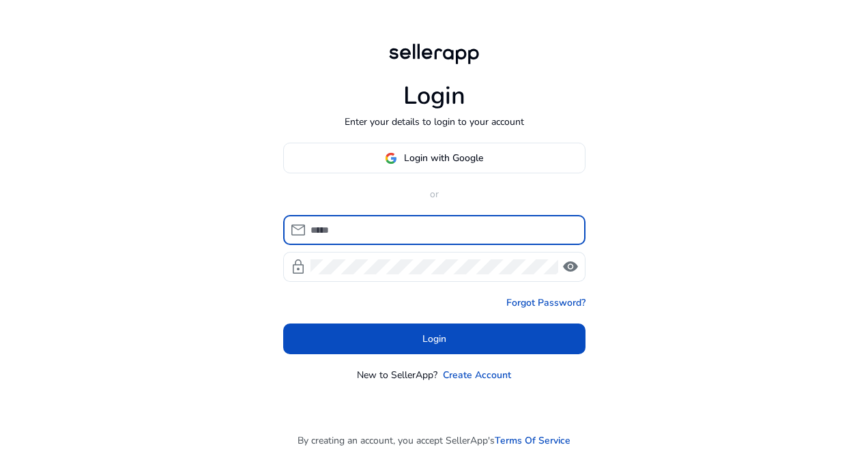 The image size is (868, 460). What do you see at coordinates (434, 194) in the screenshot?
I see `p: or` at bounding box center [434, 194].